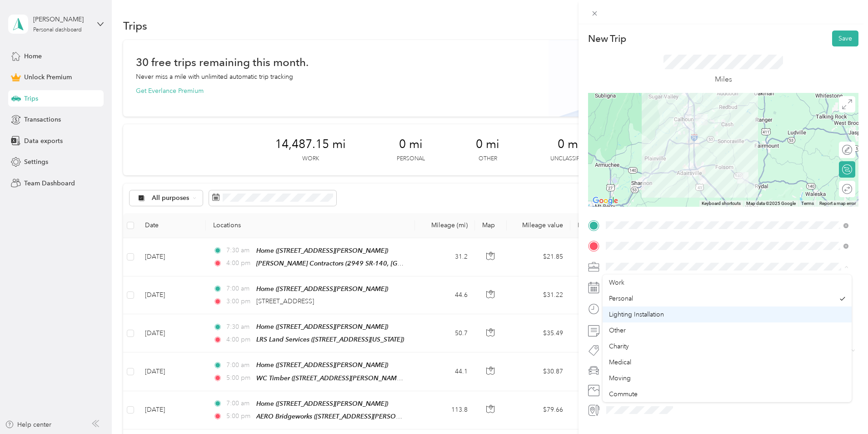  What do you see at coordinates (623, 393) in the screenshot?
I see `span: Commute` at bounding box center [623, 393].